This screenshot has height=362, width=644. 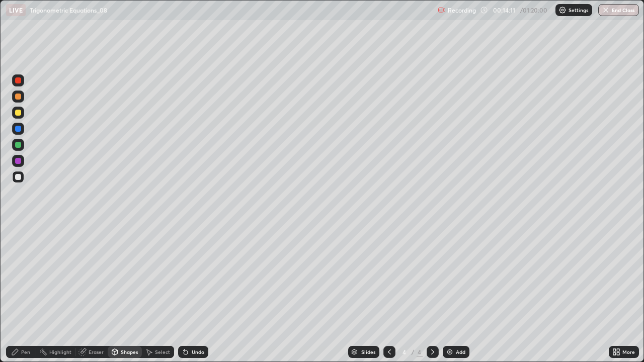 I want to click on p: Settings, so click(x=578, y=10).